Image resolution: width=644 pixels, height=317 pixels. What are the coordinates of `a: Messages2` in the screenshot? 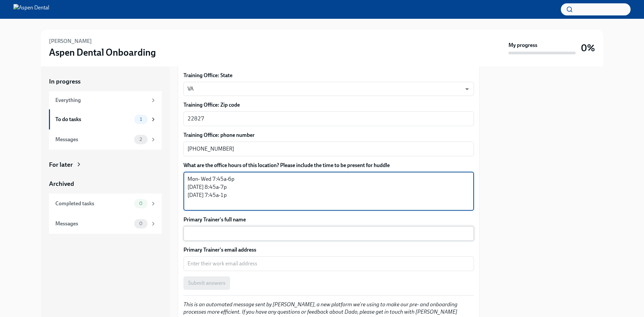 It's located at (105, 140).